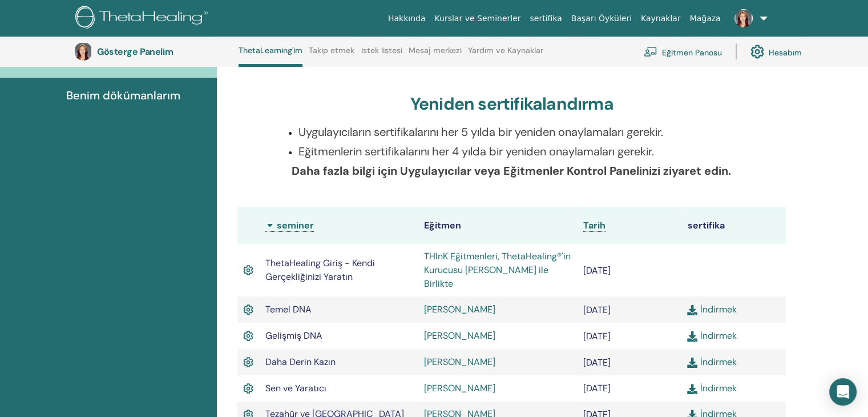 The image size is (868, 417). I want to click on font: Eğitmenlerin sertifikalarını her 4 yılda bir yeniden onaylamaları gerekir., so click(476, 151).